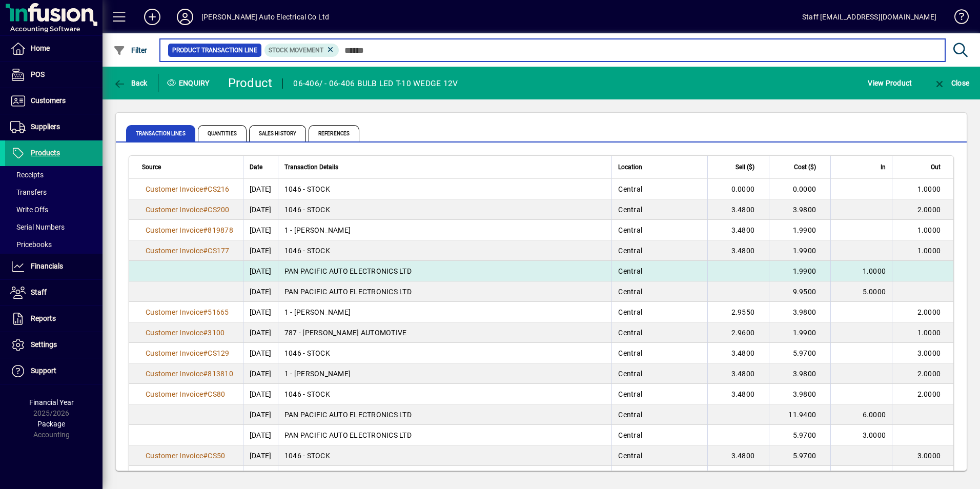  I want to click on span: In, so click(883, 167).